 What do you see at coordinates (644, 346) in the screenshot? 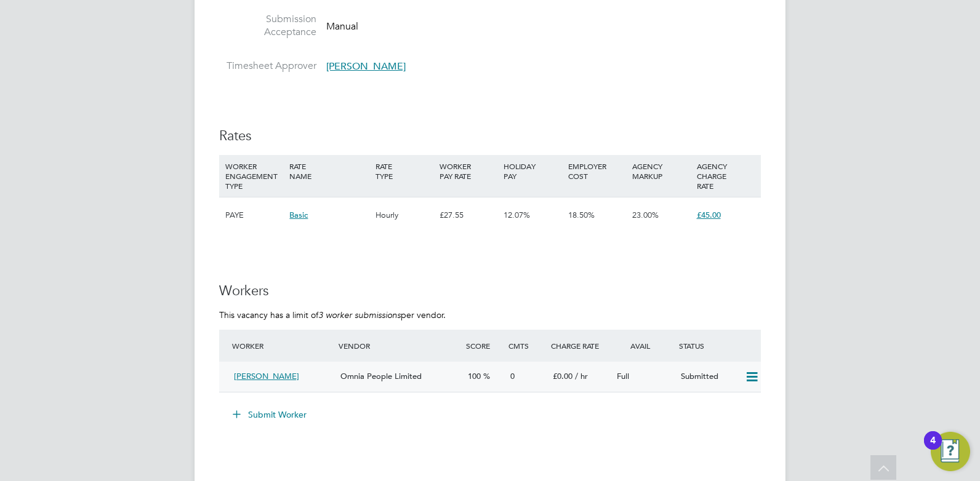
I see `div: Avail` at bounding box center [644, 346].